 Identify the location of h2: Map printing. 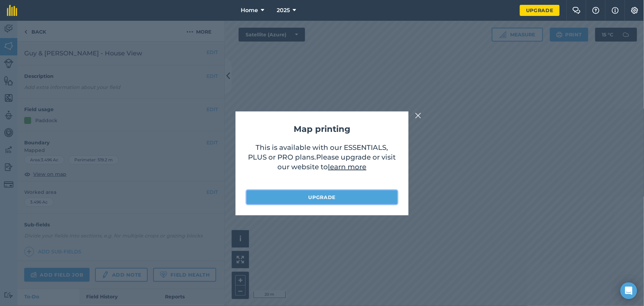
(322, 129).